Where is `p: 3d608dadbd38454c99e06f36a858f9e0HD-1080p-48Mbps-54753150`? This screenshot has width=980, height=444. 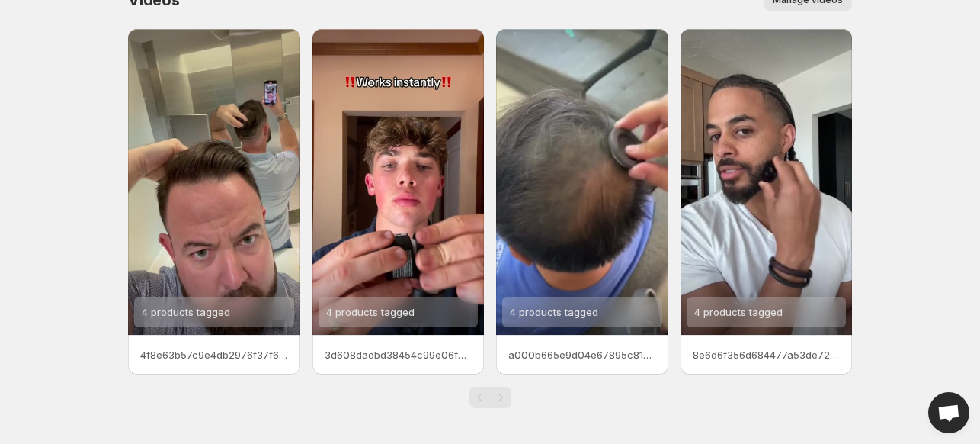 p: 3d608dadbd38454c99e06f36a858f9e0HD-1080p-48Mbps-54753150 is located at coordinates (399, 355).